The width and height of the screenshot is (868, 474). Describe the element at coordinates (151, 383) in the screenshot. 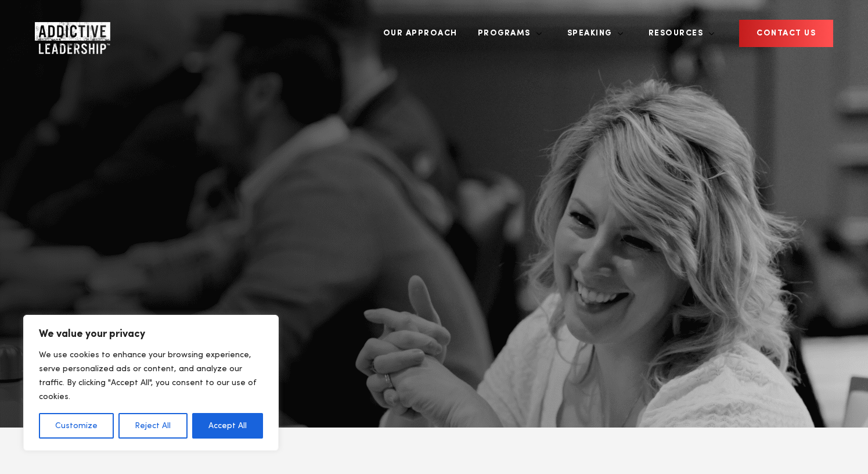

I see `div: We value your privacy` at that location.